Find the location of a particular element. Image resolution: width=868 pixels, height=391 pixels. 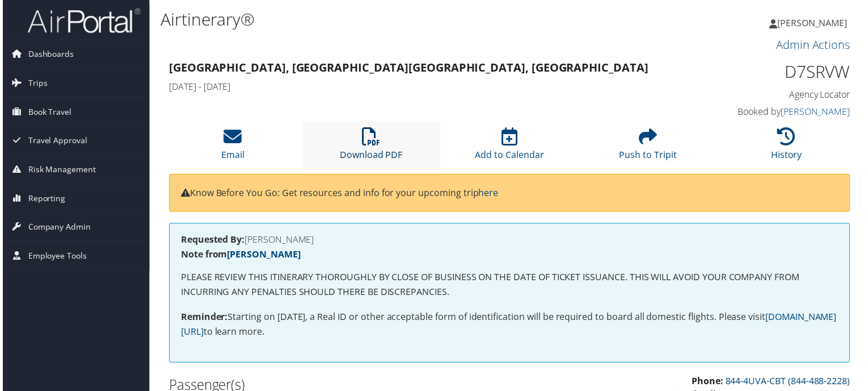

span: Risk Management is located at coordinates (60, 170).